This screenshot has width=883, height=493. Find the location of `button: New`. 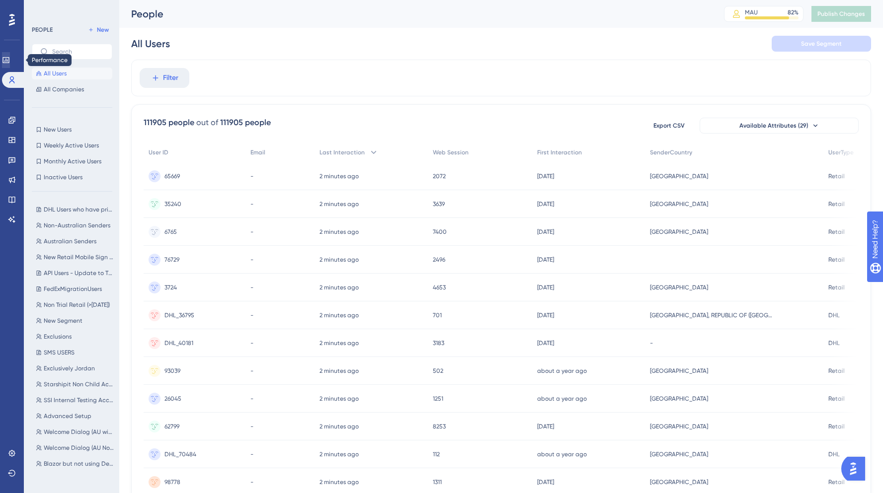

button: New is located at coordinates (98, 30).